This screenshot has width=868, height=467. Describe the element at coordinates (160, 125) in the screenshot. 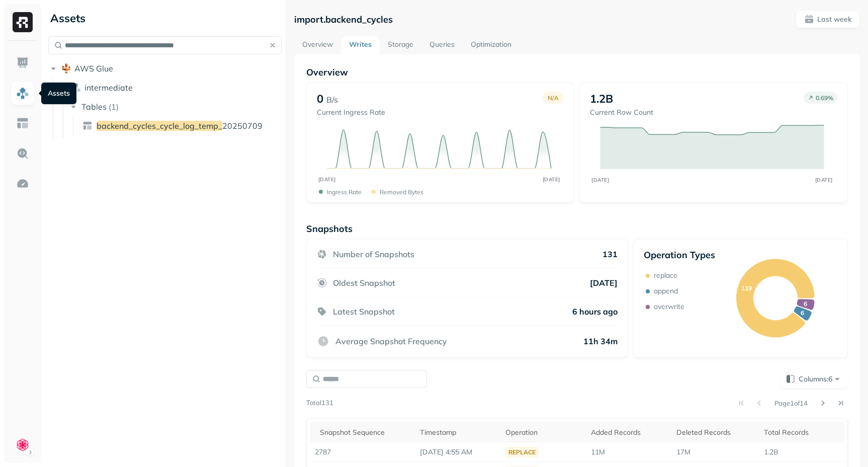

I see `span: backend_cycles_cycle_log_temp_` at that location.